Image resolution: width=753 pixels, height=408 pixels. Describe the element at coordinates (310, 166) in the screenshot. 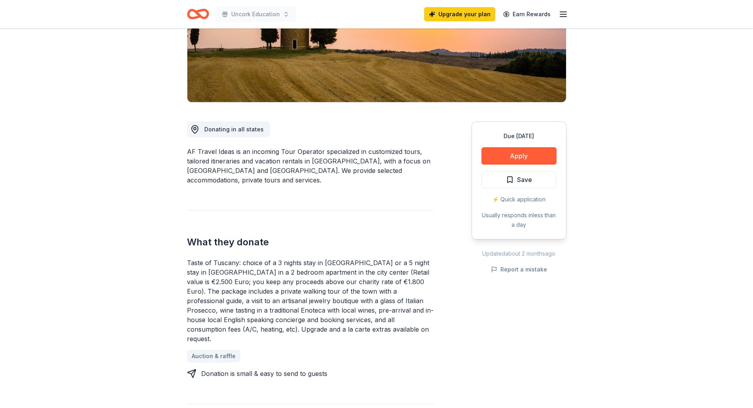

I see `div: AF Travel Ideas is an incoming Tour Operator specialized in customized tours, tailored itinerarie...` at that location.